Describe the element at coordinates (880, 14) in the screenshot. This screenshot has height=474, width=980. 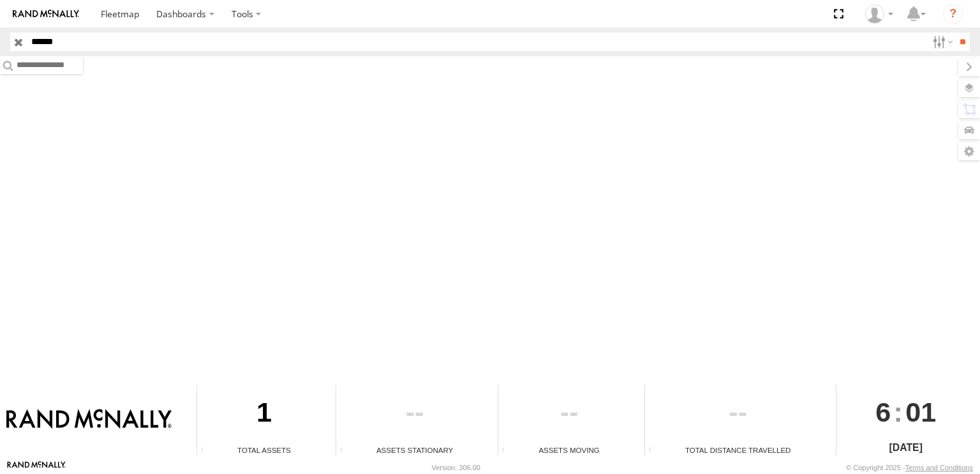
I see `div: Jose Goitia` at that location.